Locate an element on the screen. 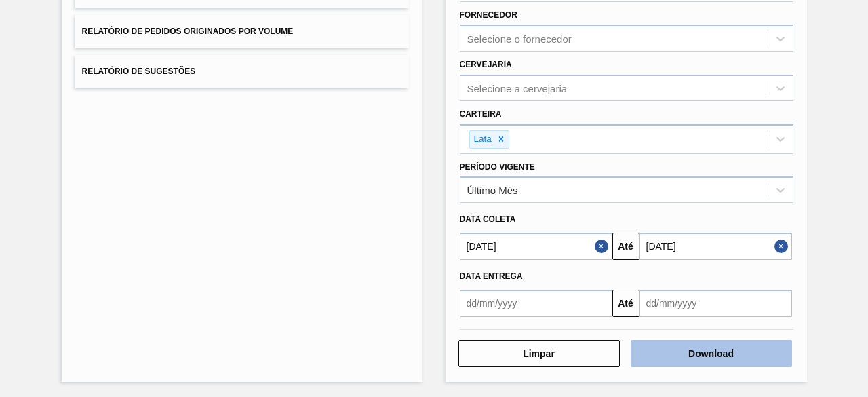 The width and height of the screenshot is (868, 397). label: Carteira is located at coordinates (481, 114).